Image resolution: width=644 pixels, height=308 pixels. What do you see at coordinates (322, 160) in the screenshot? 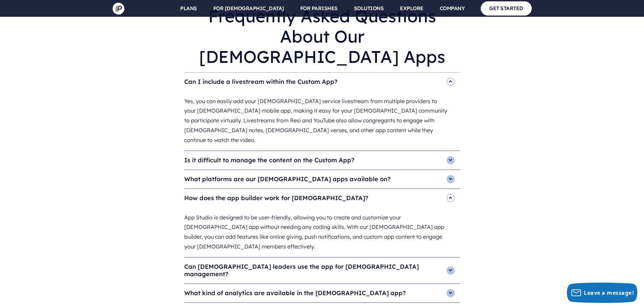
I see `h4: Is it difficult to manage the content on the Custom App?` at bounding box center [322, 160].